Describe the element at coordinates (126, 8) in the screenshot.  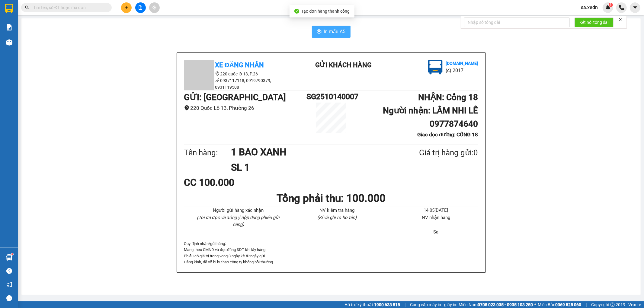
I see `button: plus` at that location.